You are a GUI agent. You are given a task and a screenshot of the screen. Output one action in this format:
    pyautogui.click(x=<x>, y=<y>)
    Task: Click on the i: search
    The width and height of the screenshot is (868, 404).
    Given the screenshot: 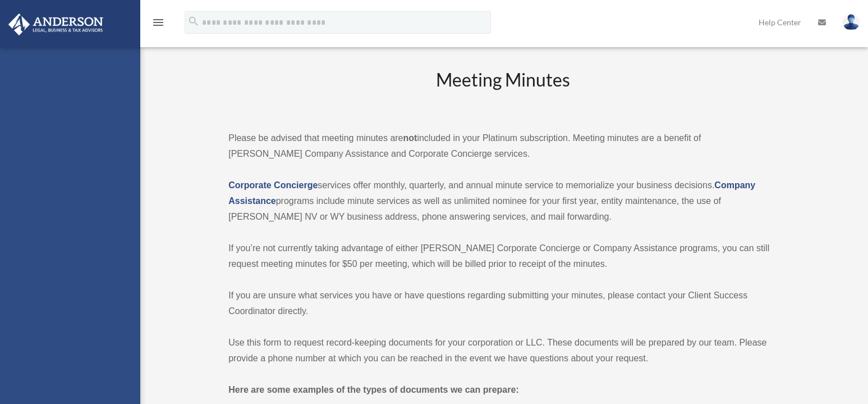 What is the action you would take?
    pyautogui.click(x=194, y=21)
    